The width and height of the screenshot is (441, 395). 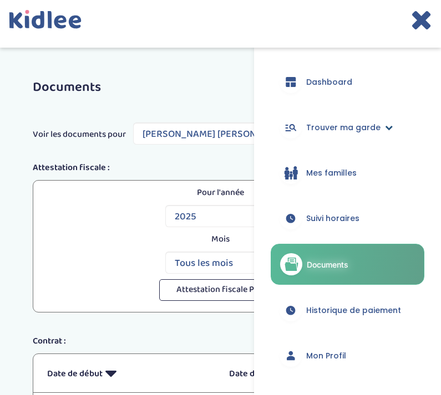 I want to click on p: Mois, so click(x=220, y=240).